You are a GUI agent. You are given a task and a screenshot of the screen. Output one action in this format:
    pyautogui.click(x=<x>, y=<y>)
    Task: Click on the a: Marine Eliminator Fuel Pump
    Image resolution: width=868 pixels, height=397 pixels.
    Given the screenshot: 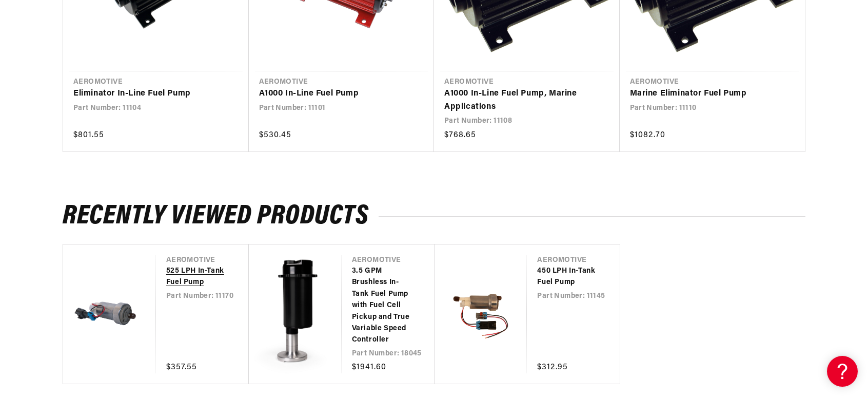 What is the action you would take?
    pyautogui.click(x=707, y=94)
    